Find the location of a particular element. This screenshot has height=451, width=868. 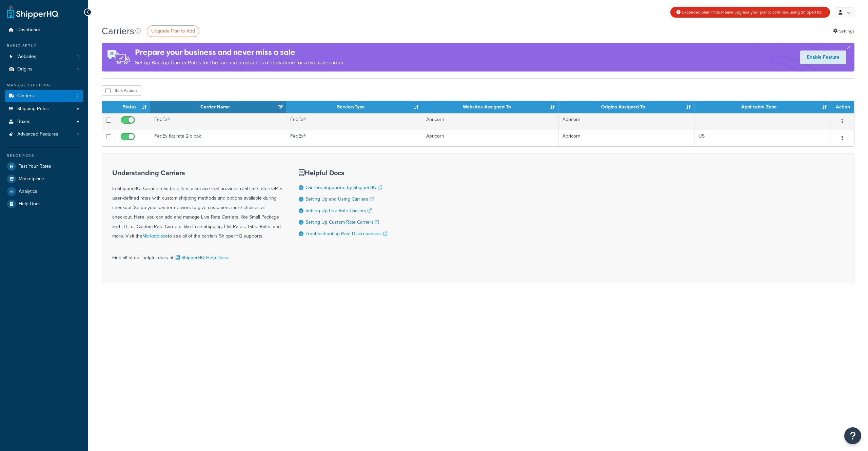

li: Origins is located at coordinates (44, 69).